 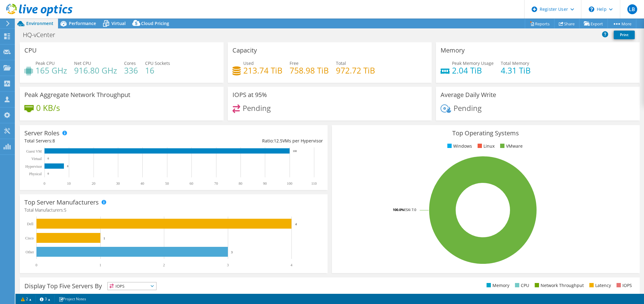 I want to click on li: Memory, so click(x=497, y=286).